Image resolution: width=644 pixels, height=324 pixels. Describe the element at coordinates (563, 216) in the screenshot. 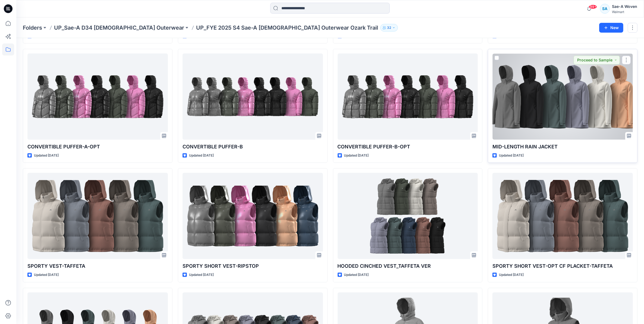

I see `a: SPORTY SHORT VEST-OPT CF PLACKET-TAFFETA` at that location.